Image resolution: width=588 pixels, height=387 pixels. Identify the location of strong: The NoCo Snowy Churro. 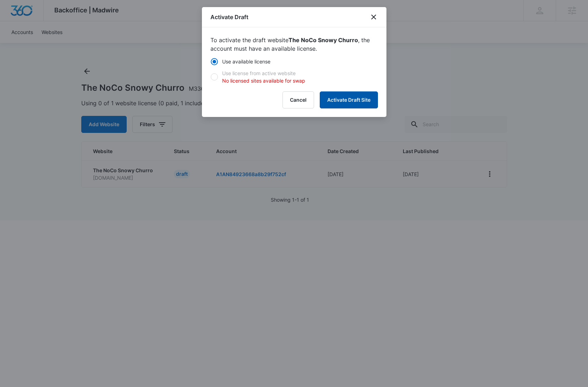
(323, 40).